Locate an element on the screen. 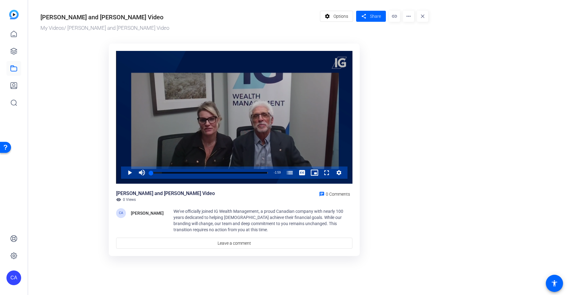  button: Picture-in-Picture is located at coordinates (315, 173).